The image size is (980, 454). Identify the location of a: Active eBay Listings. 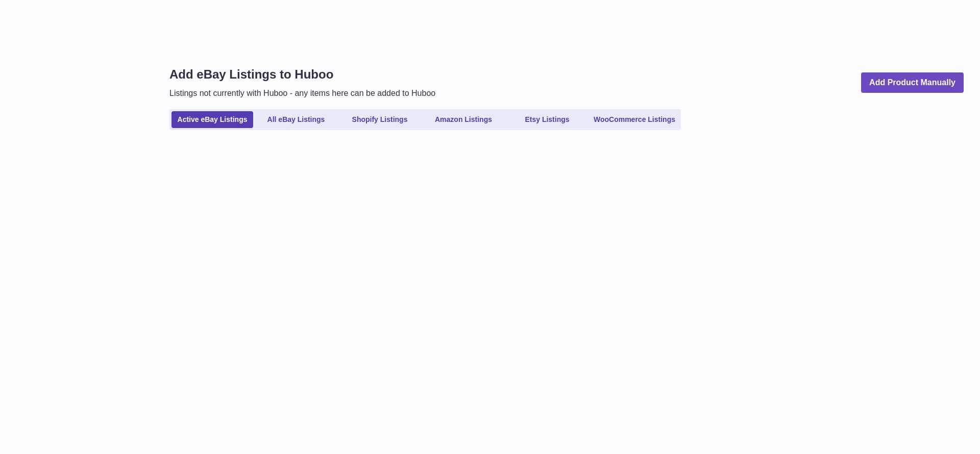
(212, 119).